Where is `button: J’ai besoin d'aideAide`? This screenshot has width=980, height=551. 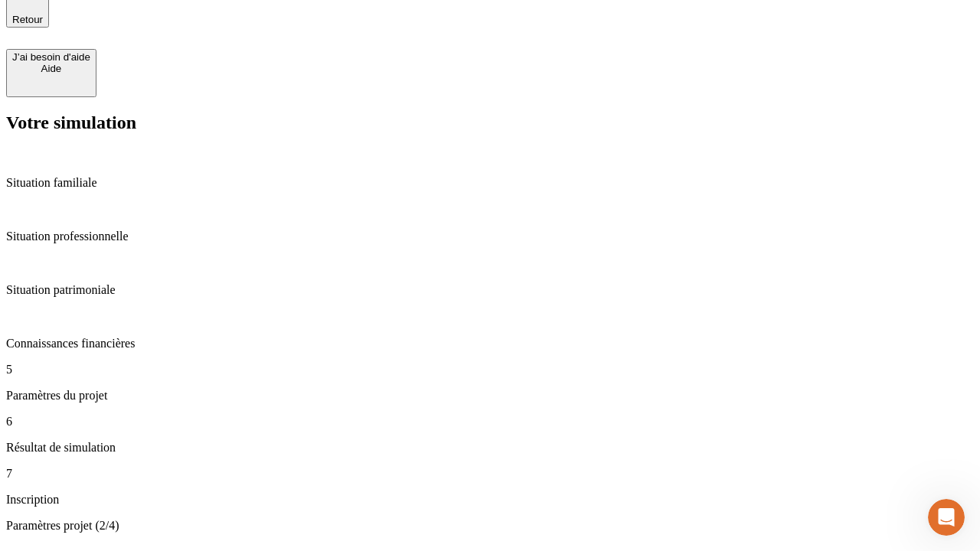 button: J’ai besoin d'aideAide is located at coordinates (52, 73).